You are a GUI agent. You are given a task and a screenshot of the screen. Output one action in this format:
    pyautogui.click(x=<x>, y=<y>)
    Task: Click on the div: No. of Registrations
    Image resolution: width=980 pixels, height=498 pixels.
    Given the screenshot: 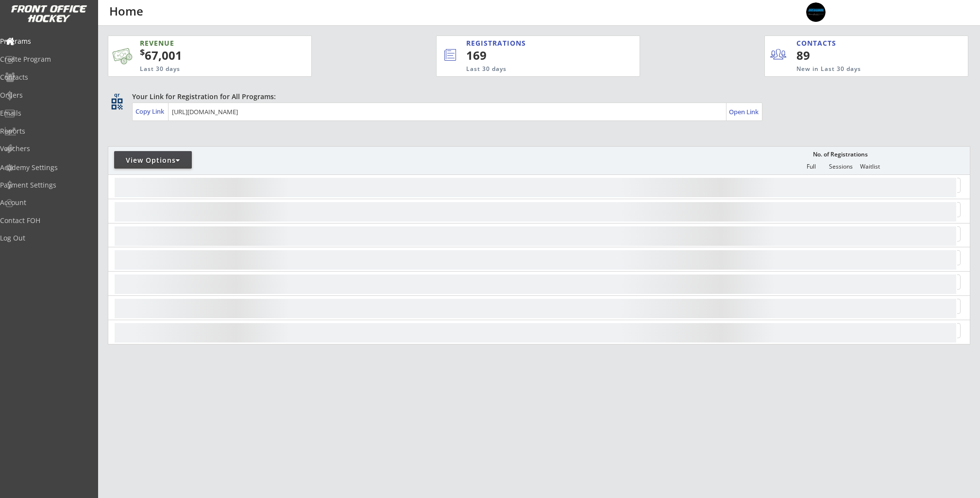 What is the action you would take?
    pyautogui.click(x=841, y=155)
    